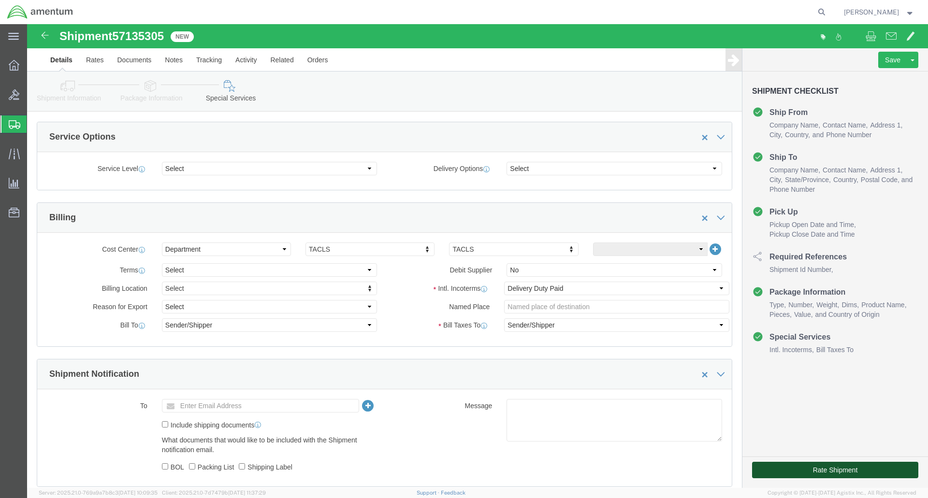 The image size is (928, 498). What do you see at coordinates (40, 12) in the screenshot?
I see `img: logo` at bounding box center [40, 12].